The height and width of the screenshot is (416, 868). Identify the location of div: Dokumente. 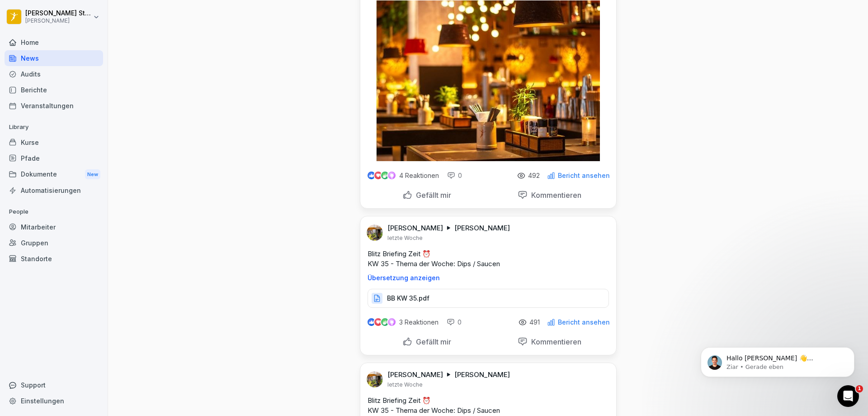
(54, 174).